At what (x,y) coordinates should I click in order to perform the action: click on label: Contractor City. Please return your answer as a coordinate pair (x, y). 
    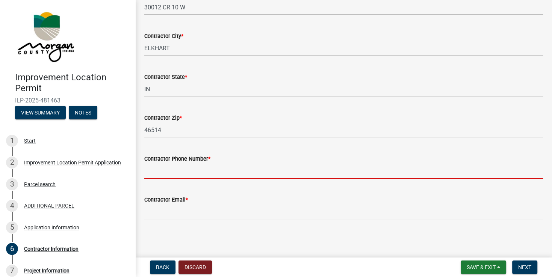
    Looking at the image, I should click on (164, 36).